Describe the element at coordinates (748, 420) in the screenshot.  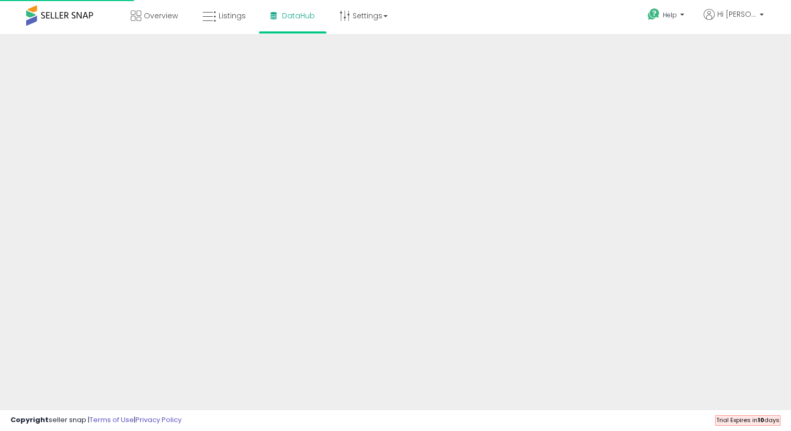
I see `span: Trial Expires in days` at that location.